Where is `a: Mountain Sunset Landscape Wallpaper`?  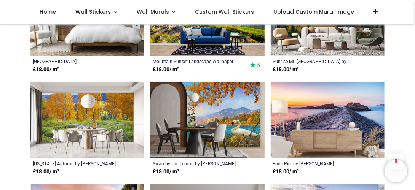 a: Mountain Sunset Landscape Wallpaper is located at coordinates (196, 61).